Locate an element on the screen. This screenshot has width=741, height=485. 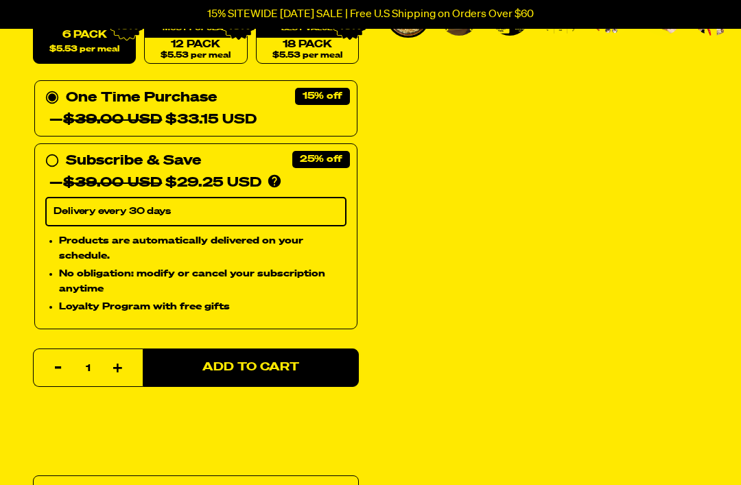
div: — $29.25 USD is located at coordinates (155, 183).